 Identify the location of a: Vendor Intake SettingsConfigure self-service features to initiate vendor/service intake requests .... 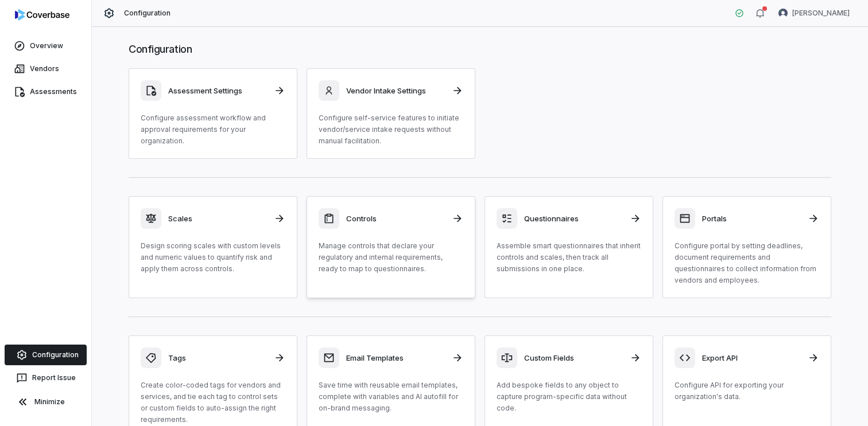
(391, 114).